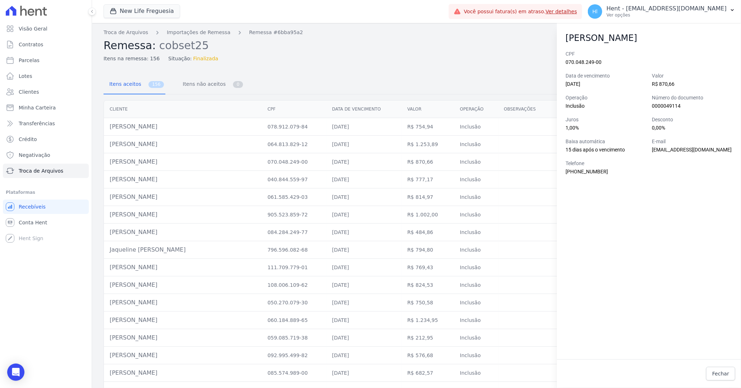  I want to click on label: Data de vencimento, so click(605, 76).